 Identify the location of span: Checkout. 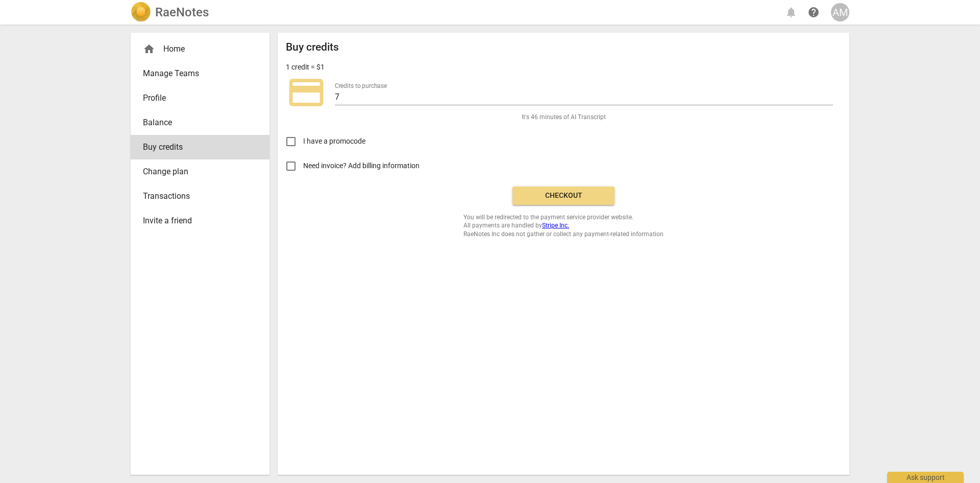
(564, 196).